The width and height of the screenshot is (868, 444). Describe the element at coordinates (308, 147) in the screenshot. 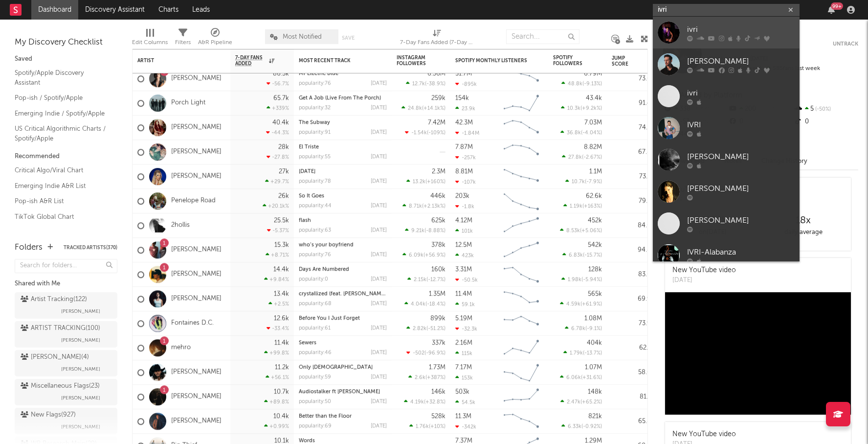

I see `a: El Triste` at that location.